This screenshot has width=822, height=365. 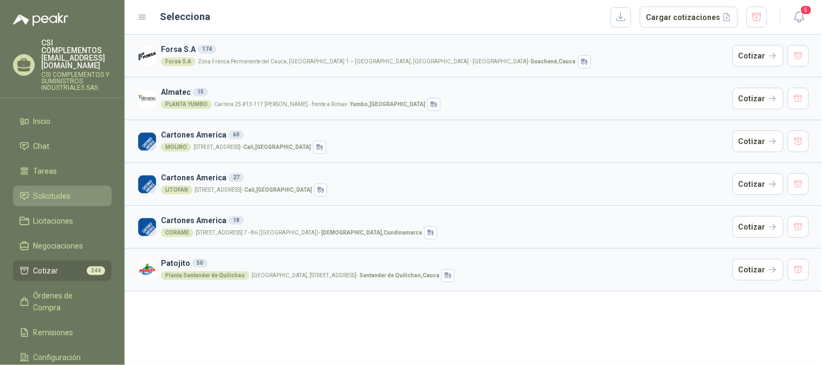 What do you see at coordinates (205, 276) in the screenshot?
I see `div: Planta Santander de Quilichao` at bounding box center [205, 276].